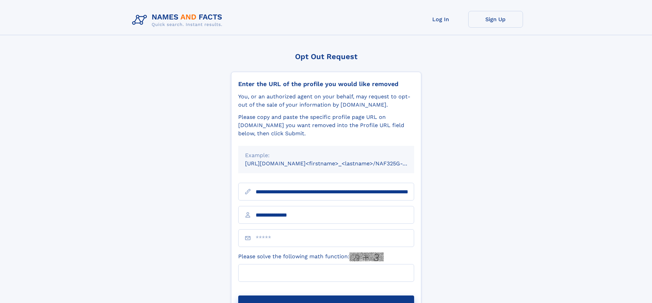 This screenshot has width=652, height=303. What do you see at coordinates (326, 156) in the screenshot?
I see `div: Example:` at bounding box center [326, 156].